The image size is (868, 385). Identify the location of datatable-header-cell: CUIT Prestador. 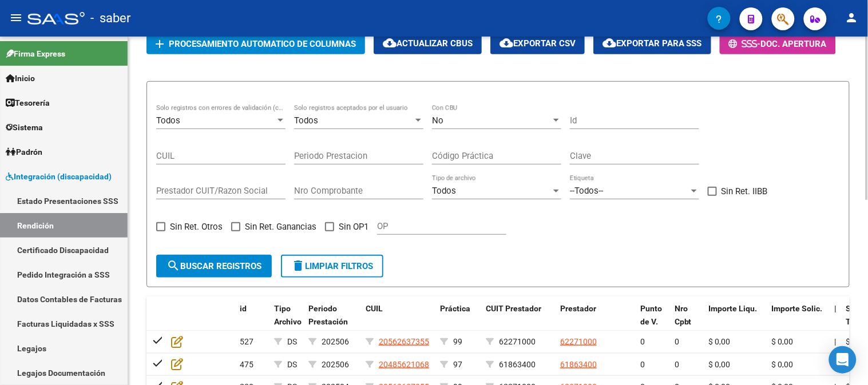
(519, 321).